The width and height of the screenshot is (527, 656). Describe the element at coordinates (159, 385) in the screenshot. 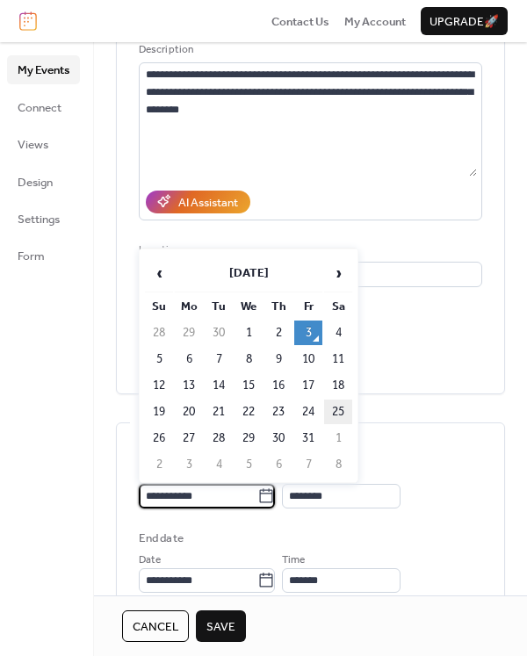

I see `td: 12` at that location.